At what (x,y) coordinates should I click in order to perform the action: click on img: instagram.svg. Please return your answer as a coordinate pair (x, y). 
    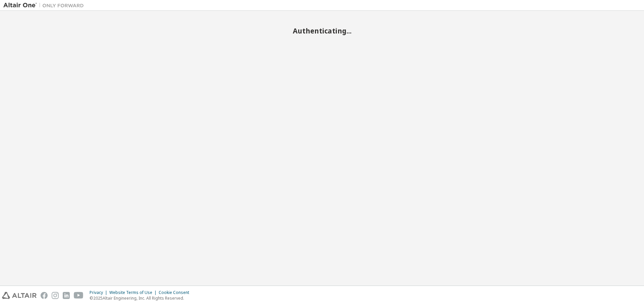
    Looking at the image, I should click on (55, 296).